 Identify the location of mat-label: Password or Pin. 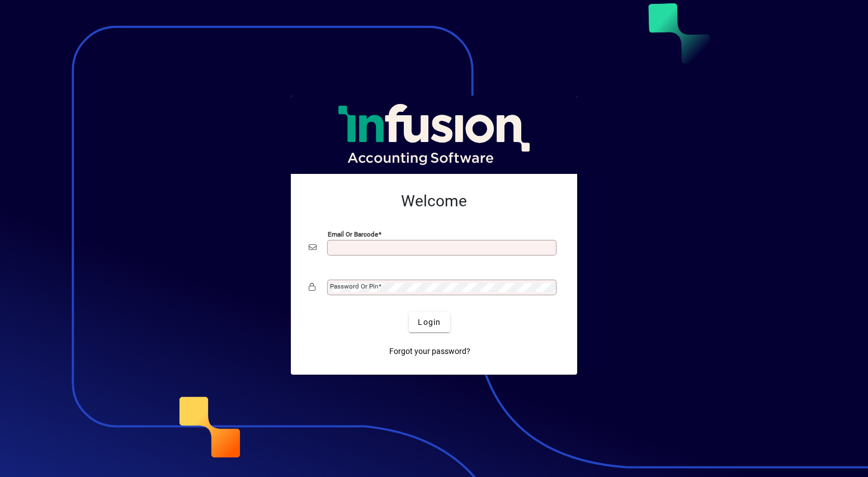
(354, 286).